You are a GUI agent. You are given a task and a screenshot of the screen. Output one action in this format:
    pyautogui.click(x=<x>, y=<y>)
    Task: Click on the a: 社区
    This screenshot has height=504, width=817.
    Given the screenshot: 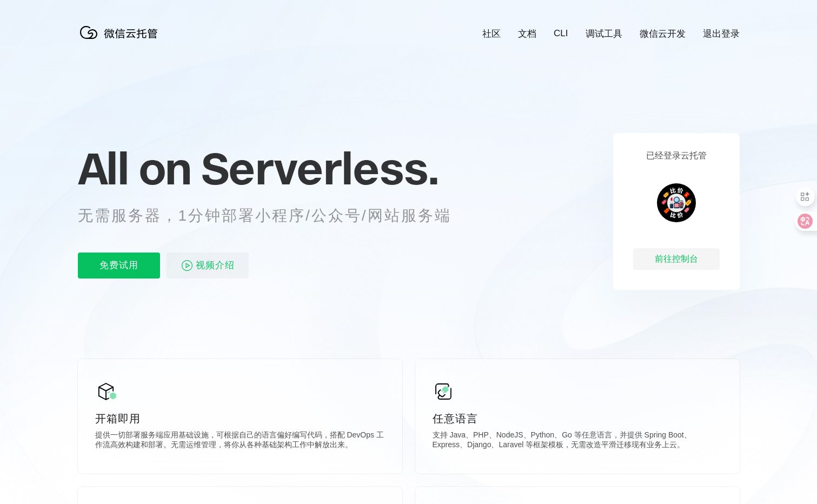 What is the action you would take?
    pyautogui.click(x=492, y=33)
    